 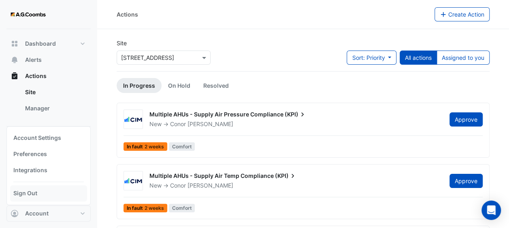 I want to click on button: Create Action, so click(x=462, y=14).